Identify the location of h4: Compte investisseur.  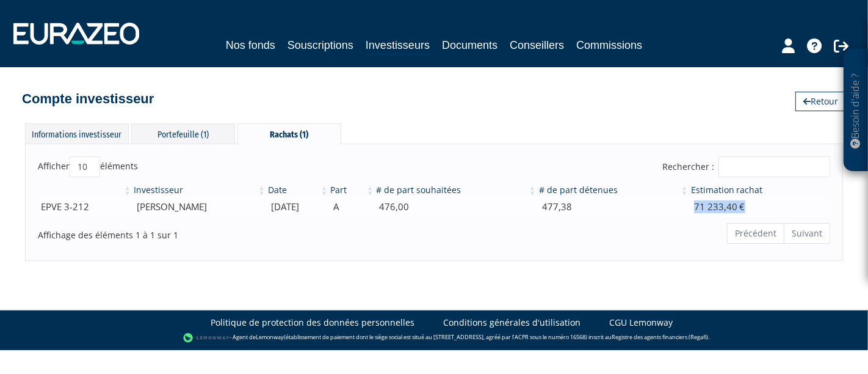
(88, 99).